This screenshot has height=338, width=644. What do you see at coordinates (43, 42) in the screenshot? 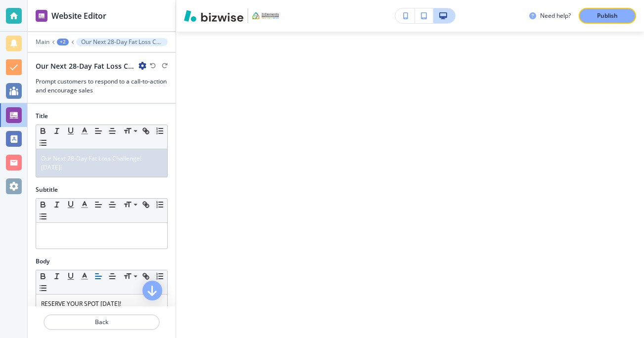
I see `p: Main` at bounding box center [43, 42].